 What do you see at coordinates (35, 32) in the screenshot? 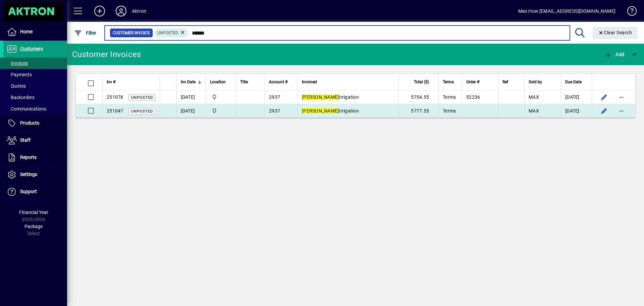
I see `a: Home` at bounding box center [35, 32].